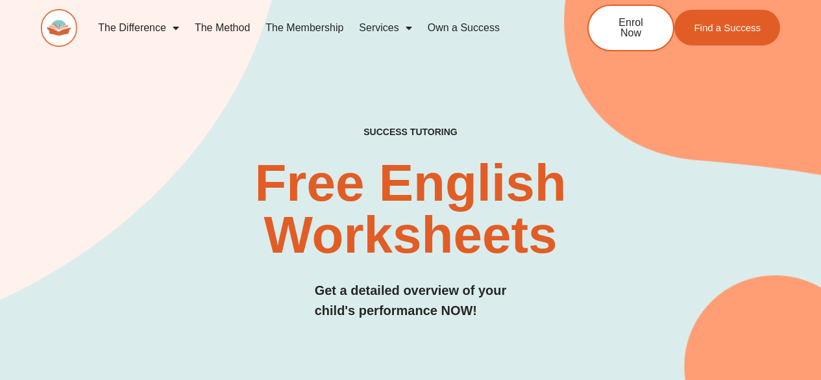  Describe the element at coordinates (410, 209) in the screenshot. I see `h2: Free English Worksheets​` at that location.